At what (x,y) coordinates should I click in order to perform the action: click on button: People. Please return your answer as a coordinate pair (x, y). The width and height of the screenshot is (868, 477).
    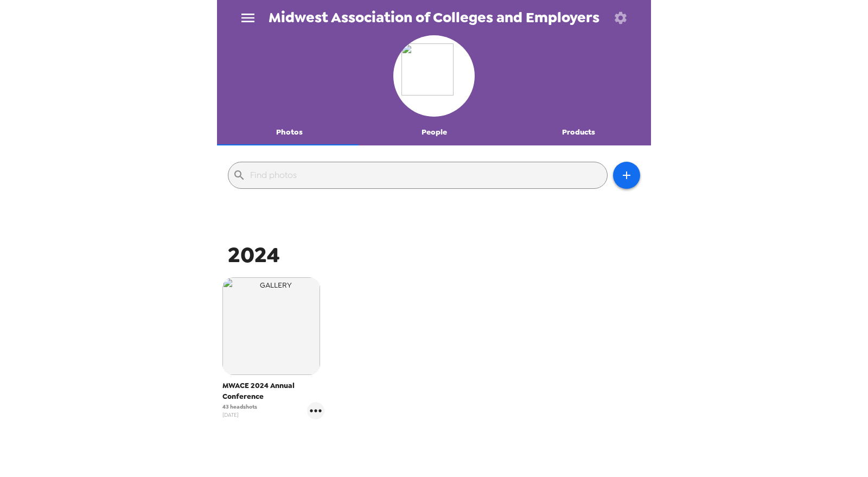
    Looking at the image, I should click on (434, 132).